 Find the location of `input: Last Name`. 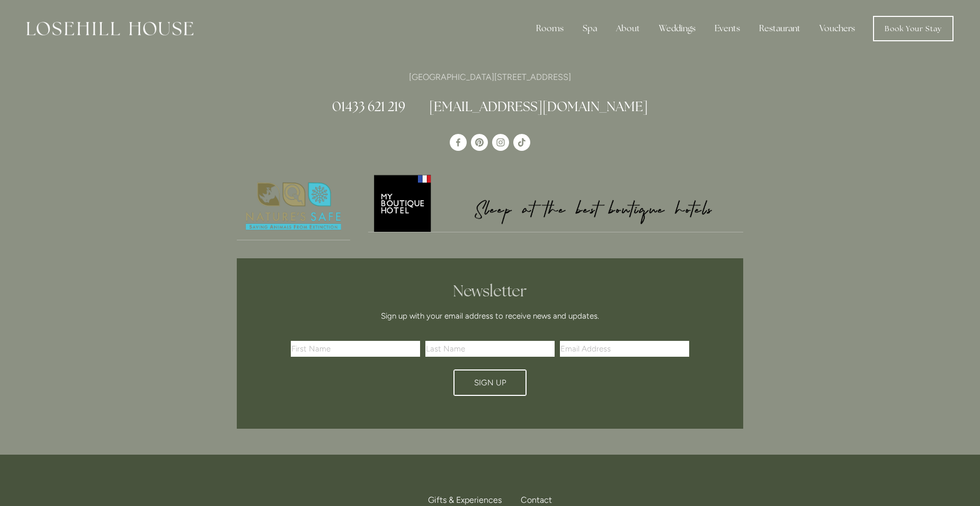

input: Last Name is located at coordinates (490, 349).